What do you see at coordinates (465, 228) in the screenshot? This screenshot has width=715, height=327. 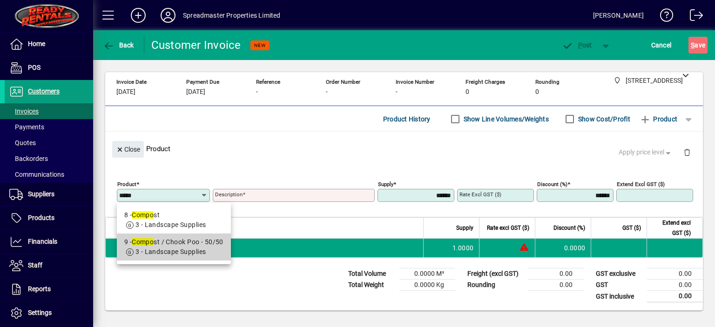 I see `span: Supply` at bounding box center [465, 228].